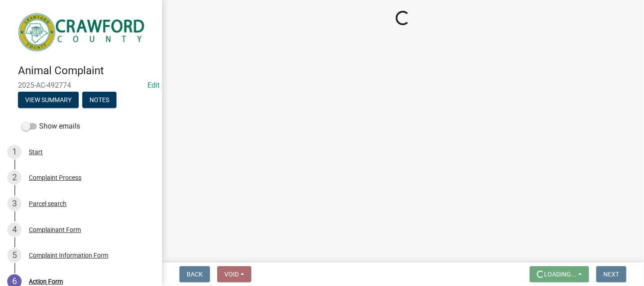 This screenshot has height=286, width=644. Describe the element at coordinates (14, 230) in the screenshot. I see `div: 4` at that location.